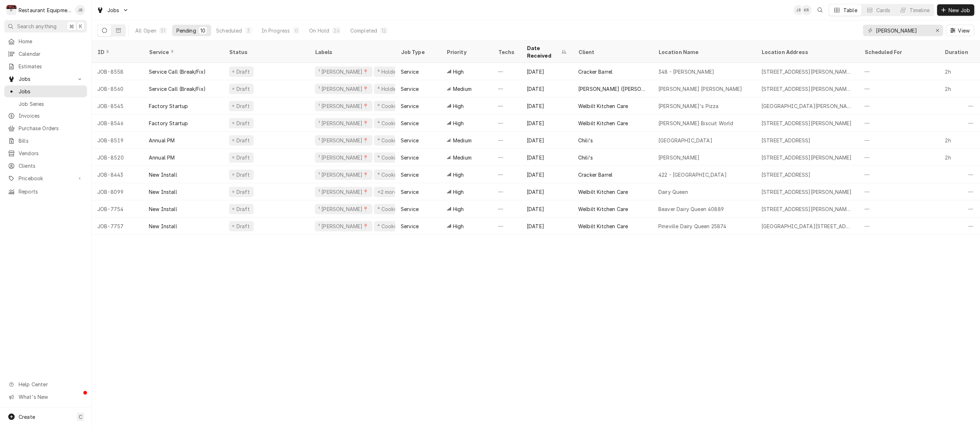 The height and width of the screenshot is (426, 980). What do you see at coordinates (168, 123) in the screenshot?
I see `div: Factory Startup` at bounding box center [168, 123].